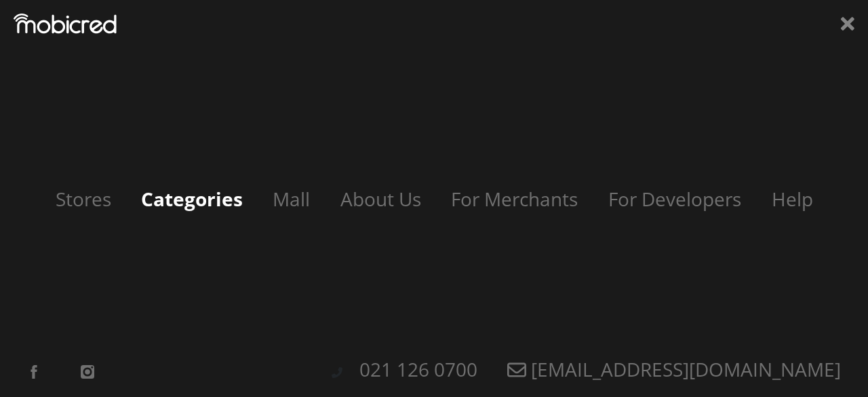 The width and height of the screenshot is (868, 397). Describe the element at coordinates (514, 199) in the screenshot. I see `a: For Merchants` at that location.